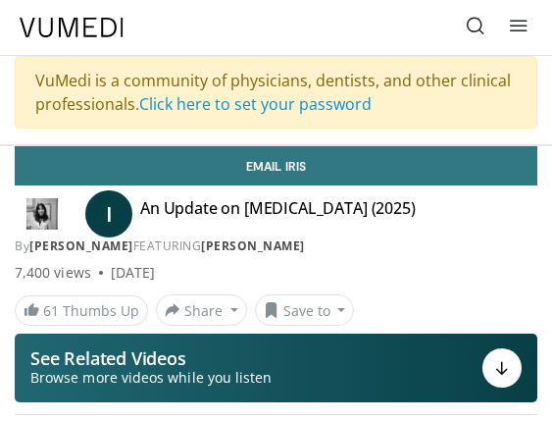 This screenshot has height=421, width=552. I want to click on span: 7,400 views, so click(53, 273).